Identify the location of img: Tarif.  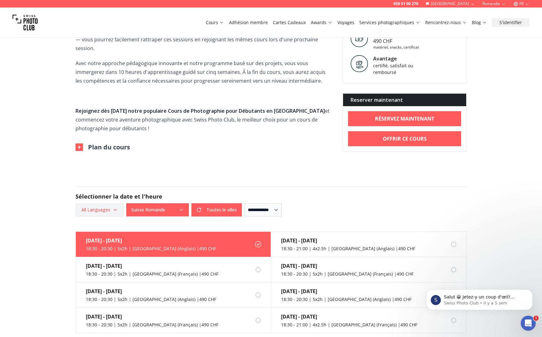
(359, 39).